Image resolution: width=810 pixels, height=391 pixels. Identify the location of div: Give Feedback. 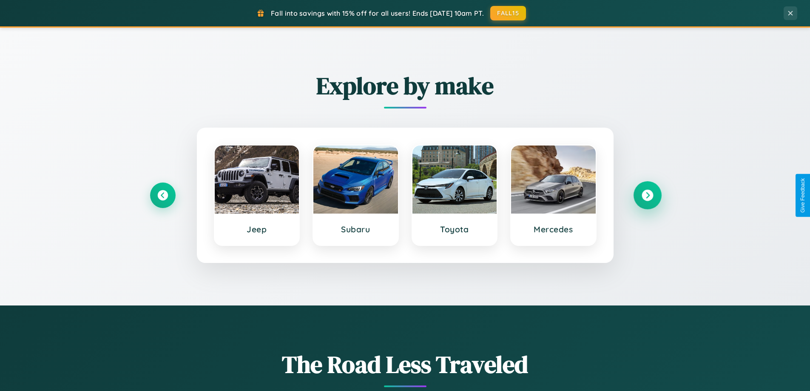
(803, 195).